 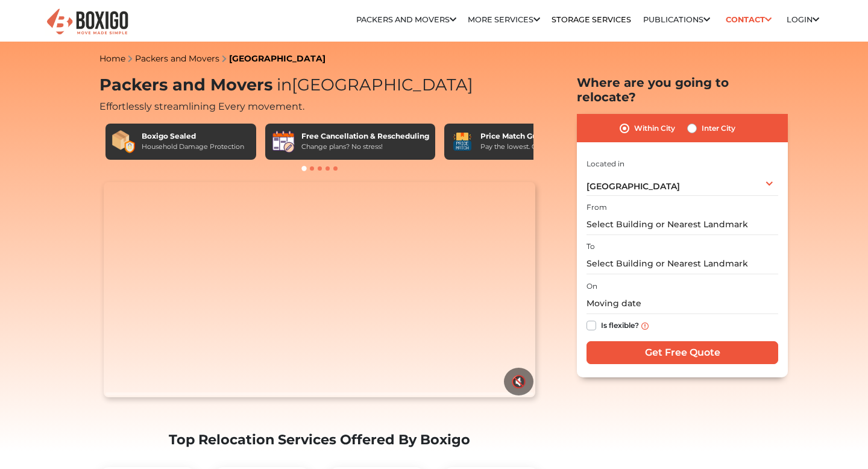 I want to click on label: Inter City, so click(x=719, y=128).